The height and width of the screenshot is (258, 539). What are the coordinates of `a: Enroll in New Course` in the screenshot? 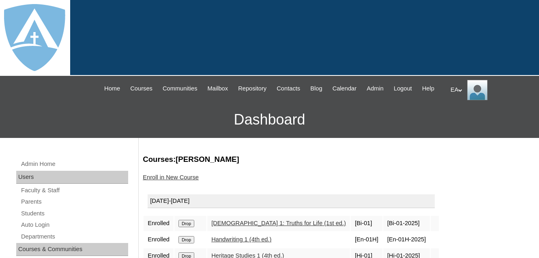 It's located at (171, 177).